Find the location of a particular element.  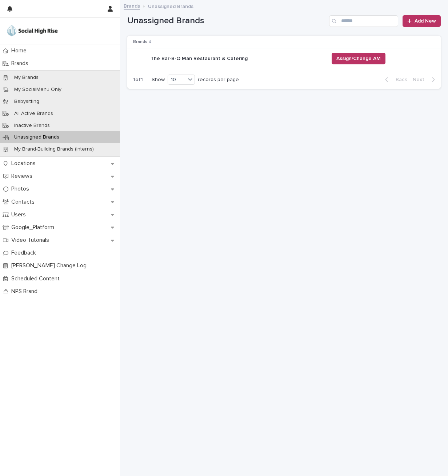

p: Inactive Brands is located at coordinates (32, 125).